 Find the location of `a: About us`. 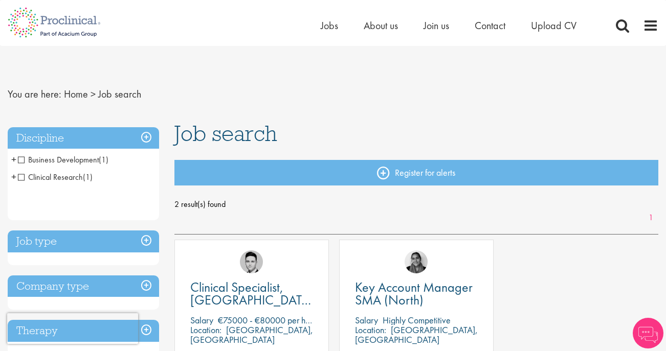

a: About us is located at coordinates (380, 26).